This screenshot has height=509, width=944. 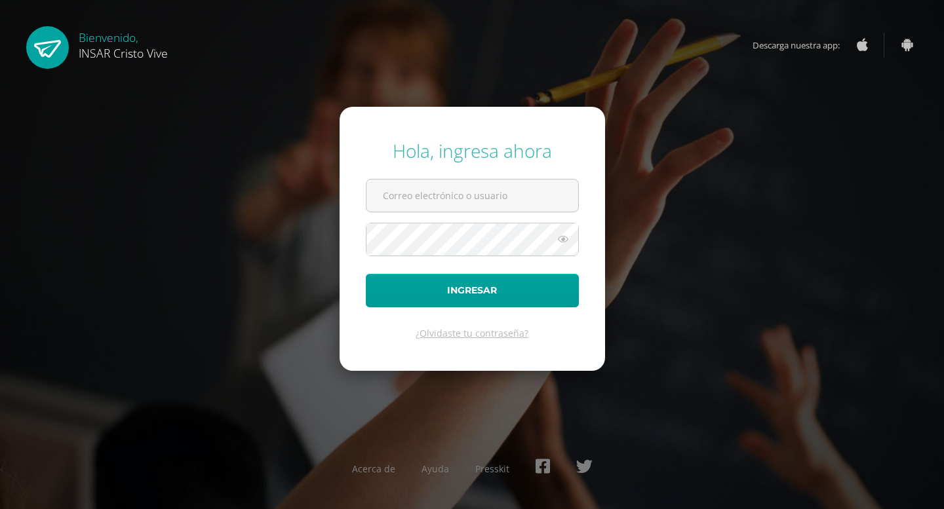 What do you see at coordinates (435, 469) in the screenshot?
I see `a: Ayuda` at bounding box center [435, 469].